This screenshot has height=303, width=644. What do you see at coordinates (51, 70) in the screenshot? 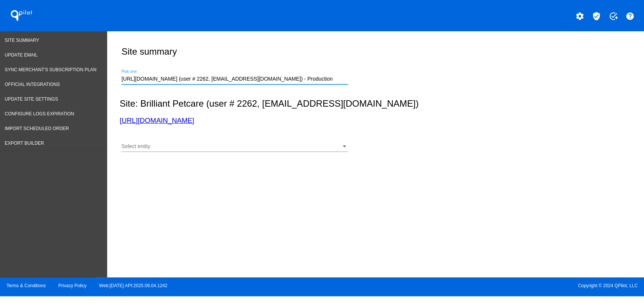
I see `span: Sync Merchant's Subscription Plan` at bounding box center [51, 70].